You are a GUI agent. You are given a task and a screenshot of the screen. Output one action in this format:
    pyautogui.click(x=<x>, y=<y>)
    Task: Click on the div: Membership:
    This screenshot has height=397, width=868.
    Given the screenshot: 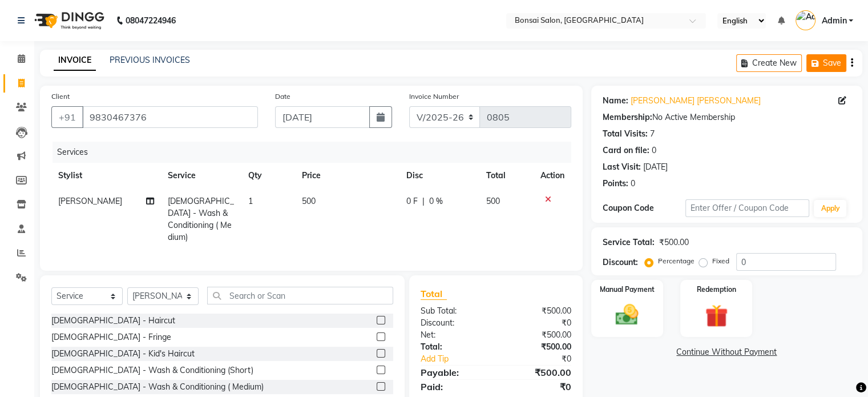 What is the action you would take?
    pyautogui.click(x=628, y=117)
    